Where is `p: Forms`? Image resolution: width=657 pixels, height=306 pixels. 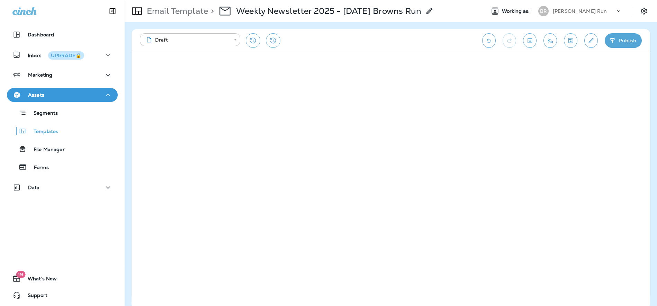
p: Forms is located at coordinates (38, 168).